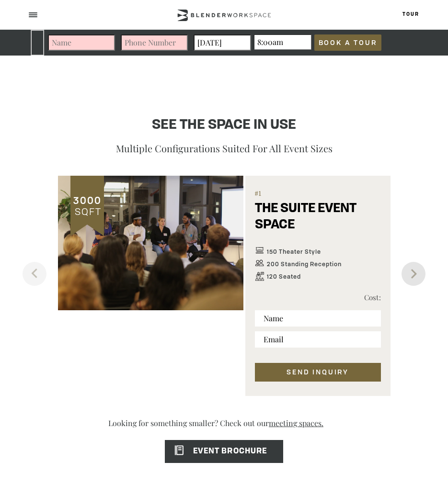 Image resolution: width=448 pixels, height=496 pixels. What do you see at coordinates (349, 298) in the screenshot?
I see `p: Cost:` at bounding box center [349, 298].